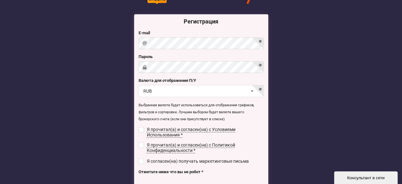 The height and width of the screenshot is (184, 402). What do you see at coordinates (201, 172) in the screenshot?
I see `label: Отметьте ниже что вы не робот *` at bounding box center [201, 172].